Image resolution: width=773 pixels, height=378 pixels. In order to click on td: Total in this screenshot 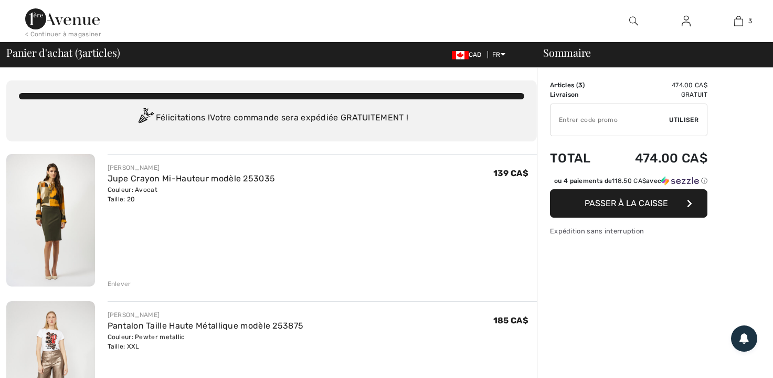, I will do `click(579, 158)`.